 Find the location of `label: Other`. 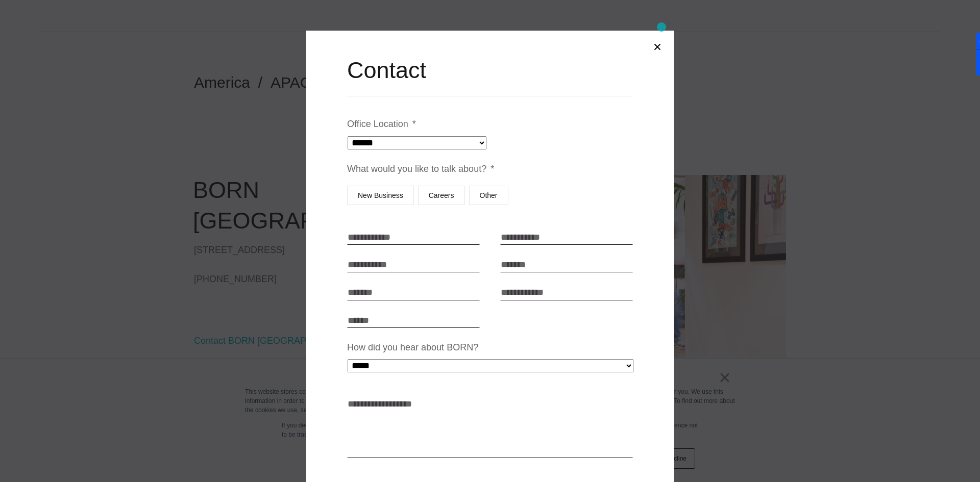

label: Other is located at coordinates (488, 195).